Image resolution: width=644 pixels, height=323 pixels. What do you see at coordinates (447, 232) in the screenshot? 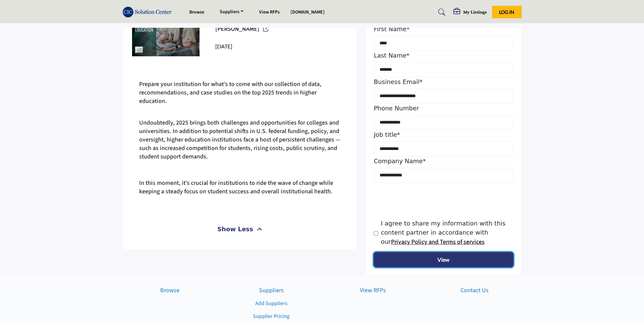
I see `label: I agree to share my information with this content partner in accordance with our` at bounding box center [447, 232].